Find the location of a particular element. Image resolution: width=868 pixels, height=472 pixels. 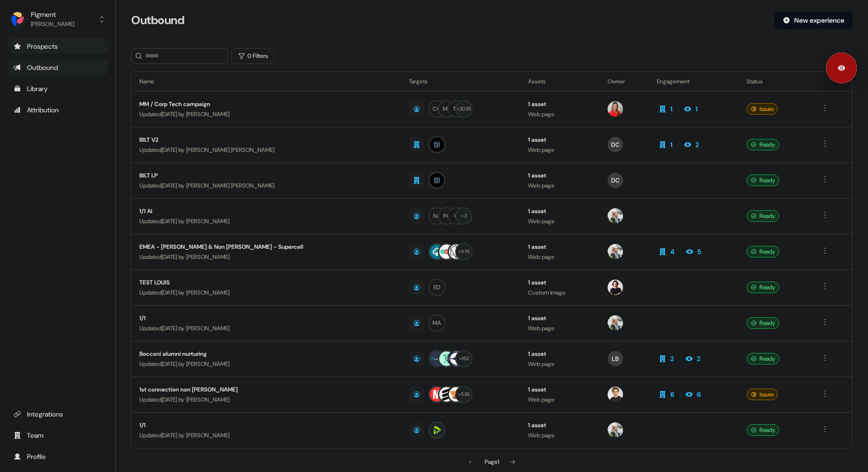

div: 1/1 is located at coordinates (248, 318).